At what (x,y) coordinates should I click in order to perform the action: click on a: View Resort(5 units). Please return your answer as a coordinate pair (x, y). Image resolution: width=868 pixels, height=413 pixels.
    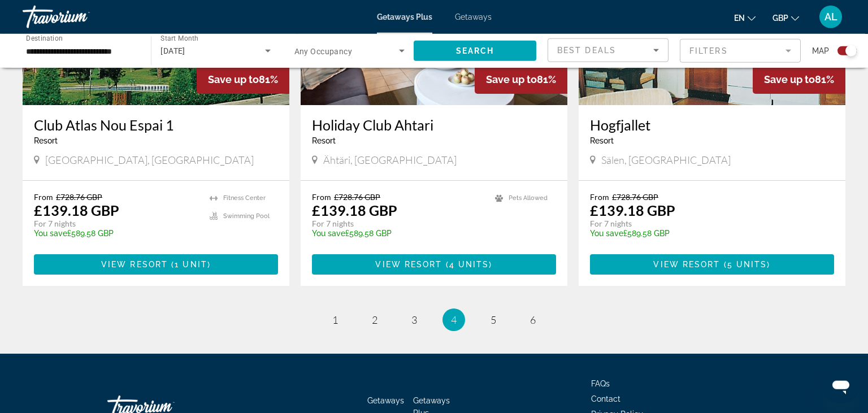
    Looking at the image, I should click on (712, 265).